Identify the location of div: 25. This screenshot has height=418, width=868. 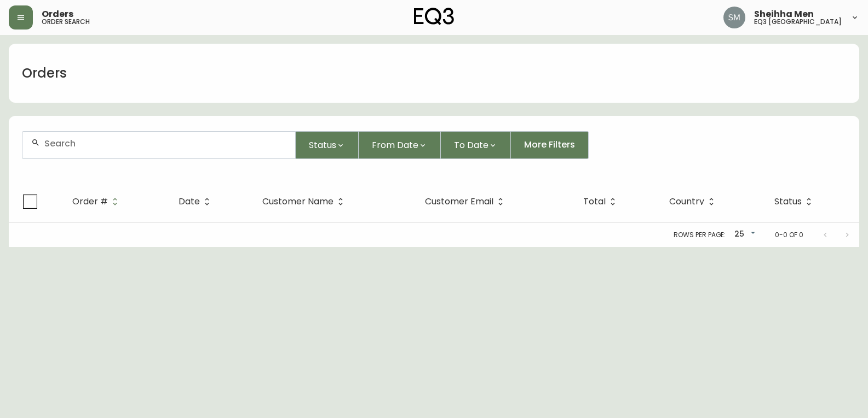
(743, 235).